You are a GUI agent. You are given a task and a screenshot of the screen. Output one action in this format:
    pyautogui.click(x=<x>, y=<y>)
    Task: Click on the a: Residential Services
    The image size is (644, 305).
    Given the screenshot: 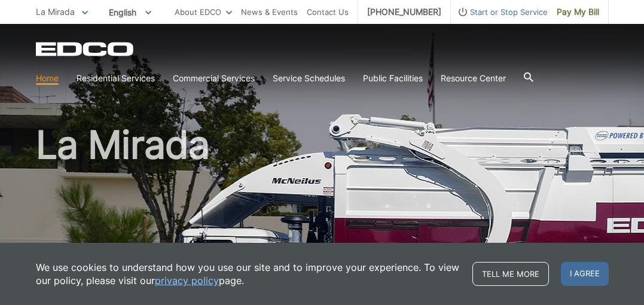 What is the action you would take?
    pyautogui.click(x=115, y=78)
    